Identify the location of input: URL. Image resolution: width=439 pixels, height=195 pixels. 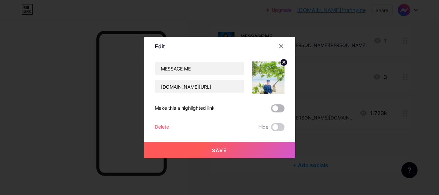
(200, 87).